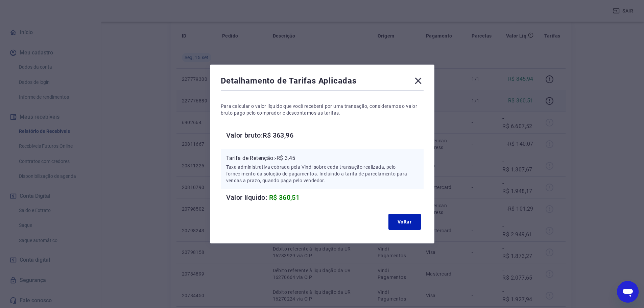  What do you see at coordinates (405, 222) in the screenshot?
I see `button: Voltar` at bounding box center [405, 222].